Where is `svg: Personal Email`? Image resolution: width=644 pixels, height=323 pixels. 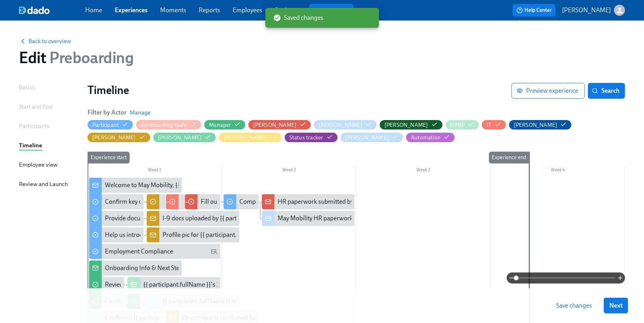 svg: Personal Email is located at coordinates (214, 251).